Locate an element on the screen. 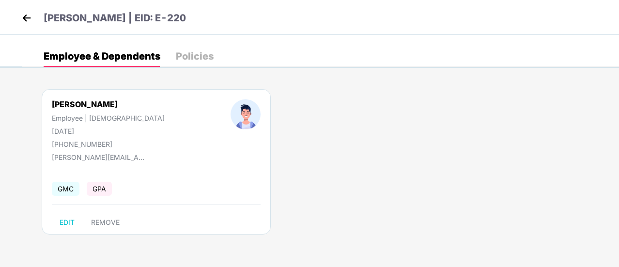  button: EDIT is located at coordinates (67, 222).